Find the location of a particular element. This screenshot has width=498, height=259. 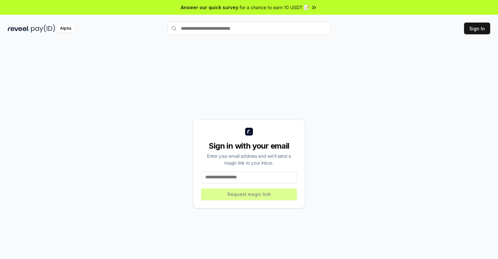

span: Answer our quick survey is located at coordinates (210, 7).